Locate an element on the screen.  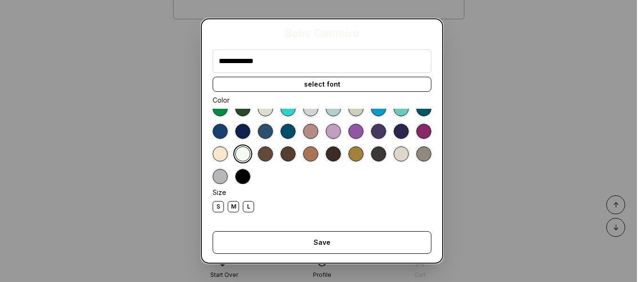
div: Size is located at coordinates (322, 193).